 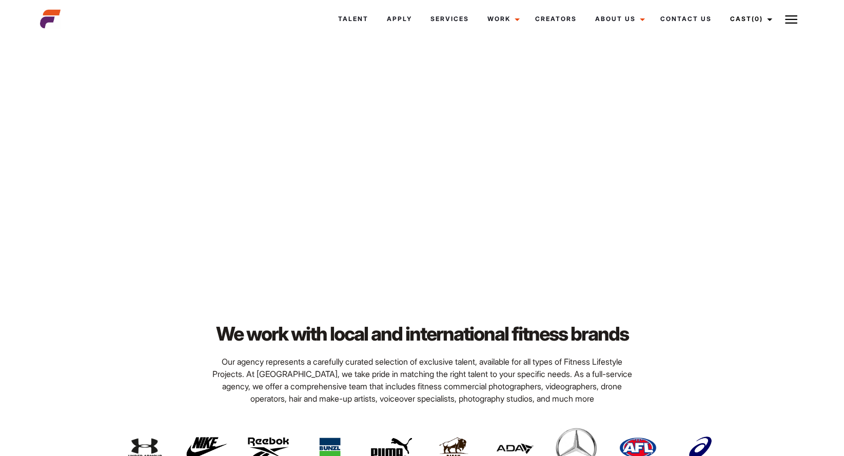 I want to click on a: Talent, so click(x=353, y=19).